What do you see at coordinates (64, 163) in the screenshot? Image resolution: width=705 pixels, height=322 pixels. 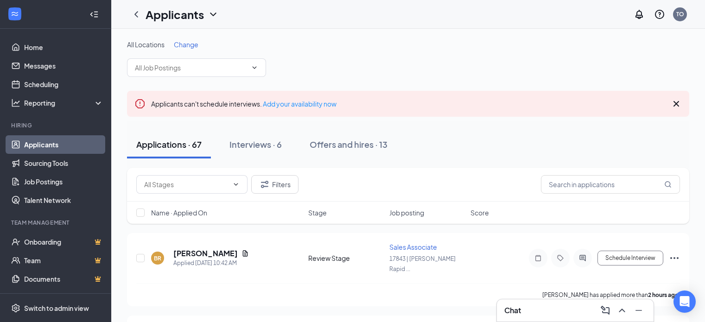 I see `a: Sourcing Tools` at bounding box center [64, 163].